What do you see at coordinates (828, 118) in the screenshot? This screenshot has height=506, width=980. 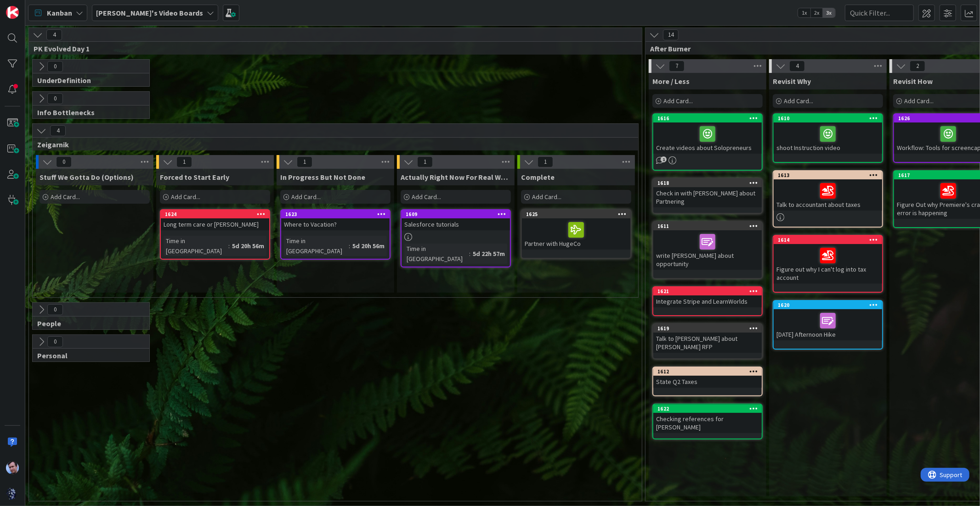 I see `div: 1610` at bounding box center [828, 118].